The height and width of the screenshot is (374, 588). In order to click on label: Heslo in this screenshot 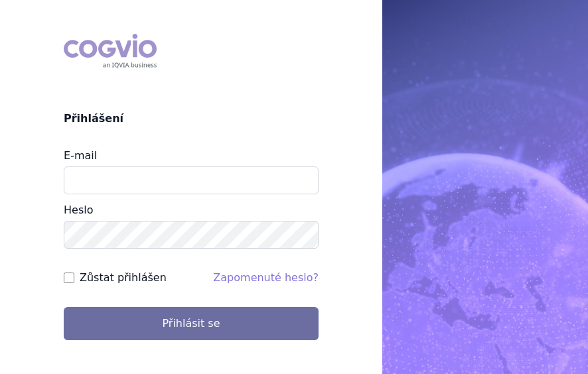, I will do `click(78, 209)`.